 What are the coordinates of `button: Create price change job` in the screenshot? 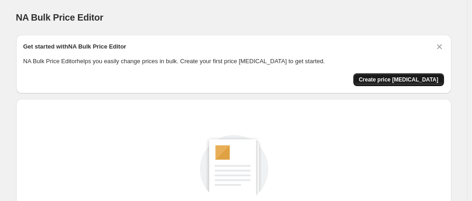 It's located at (399, 80).